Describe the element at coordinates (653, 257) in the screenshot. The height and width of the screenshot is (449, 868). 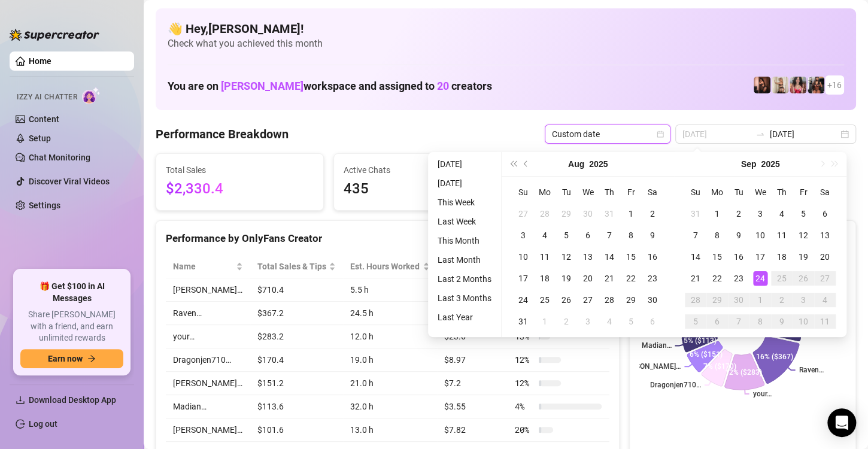
I see `div: 16` at that location.